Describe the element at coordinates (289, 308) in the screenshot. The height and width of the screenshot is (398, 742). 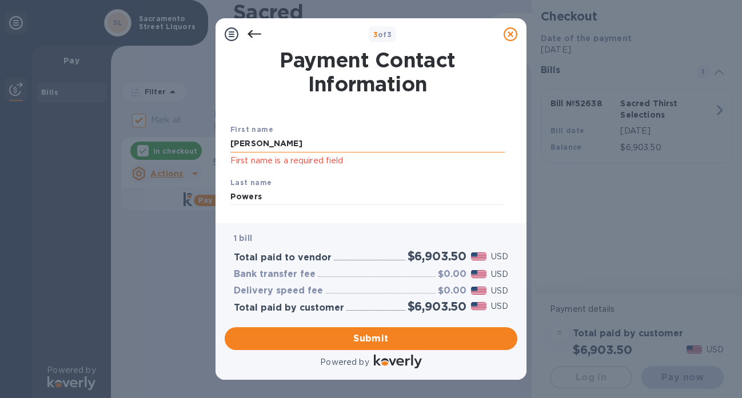
I see `h3: Total paid by customer` at that location.